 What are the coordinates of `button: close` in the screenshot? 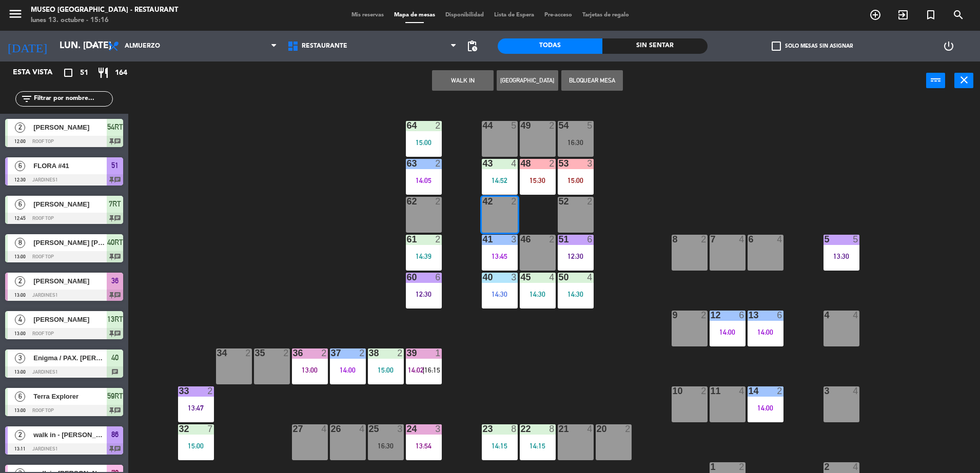 It's located at (964, 81).